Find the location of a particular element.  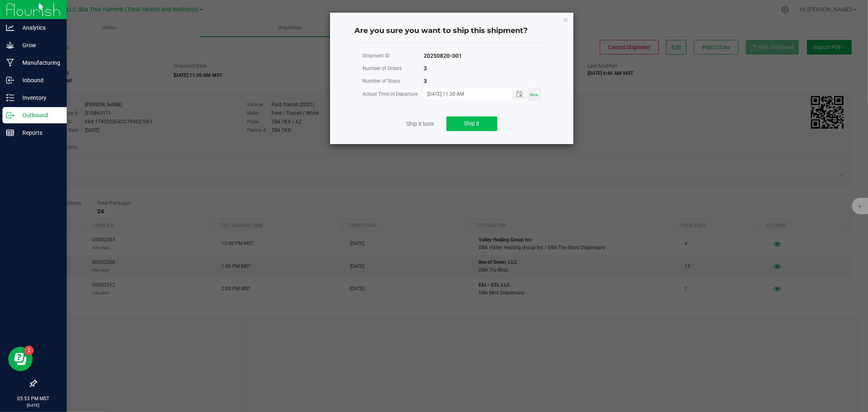

div: Shipment ID is located at coordinates (393, 55).